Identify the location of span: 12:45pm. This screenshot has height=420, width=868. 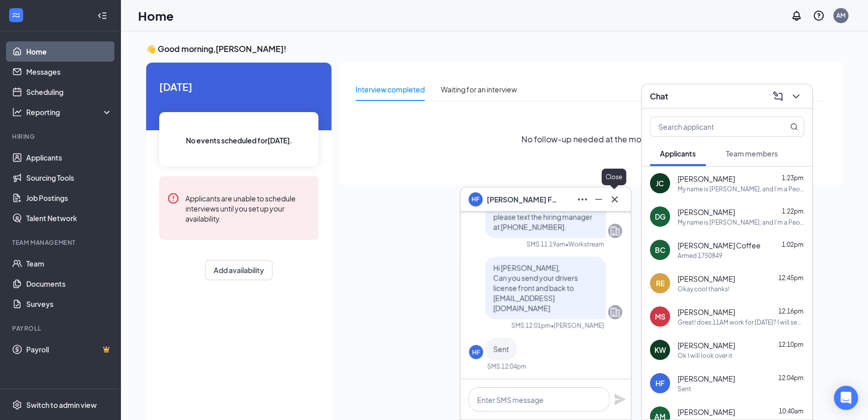
(791, 278).